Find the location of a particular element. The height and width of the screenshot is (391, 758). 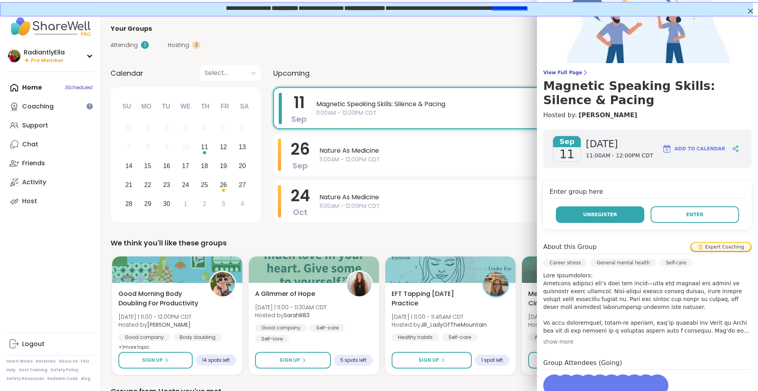

span: Unregister is located at coordinates (600, 215).